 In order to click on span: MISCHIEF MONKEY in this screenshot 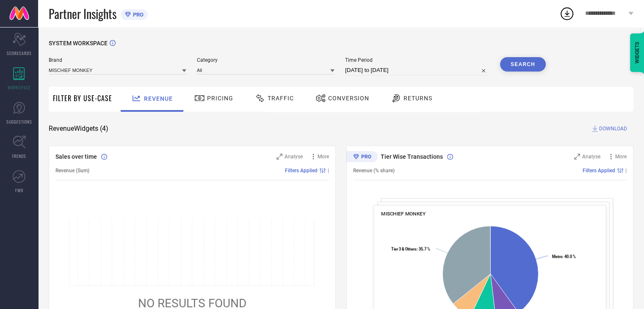, I will do `click(402, 214)`.